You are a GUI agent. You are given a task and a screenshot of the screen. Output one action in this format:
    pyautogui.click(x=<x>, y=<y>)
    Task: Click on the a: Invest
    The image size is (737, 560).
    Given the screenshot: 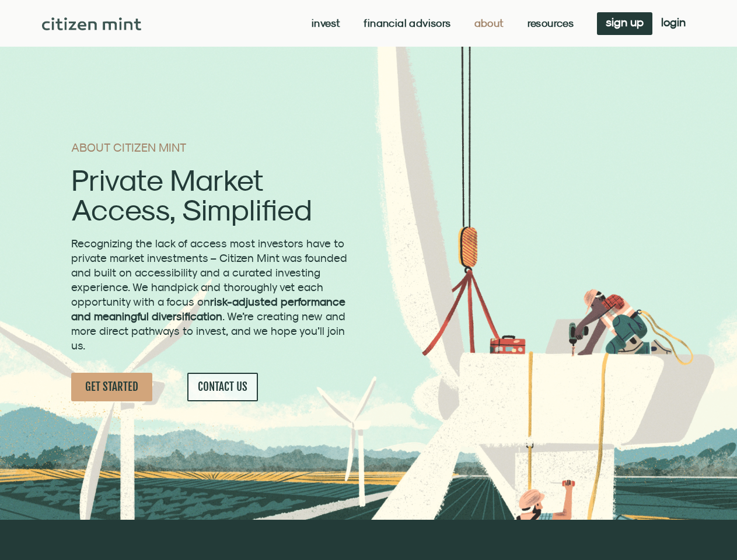 What is the action you would take?
    pyautogui.click(x=326, y=23)
    